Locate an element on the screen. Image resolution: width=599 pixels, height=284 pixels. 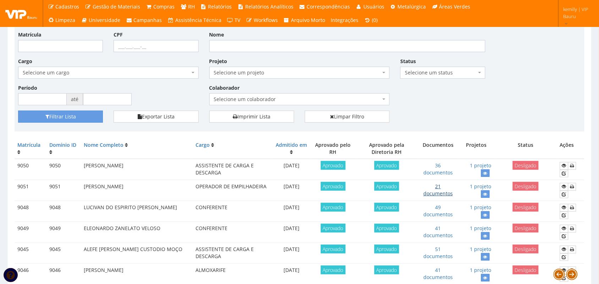
td: CONFERENTE is located at coordinates (233, 233).